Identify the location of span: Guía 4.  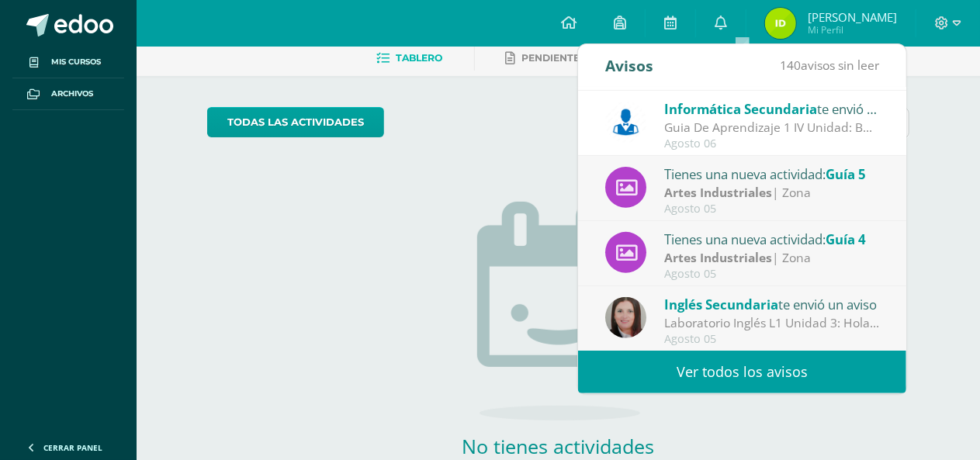
(845, 239).